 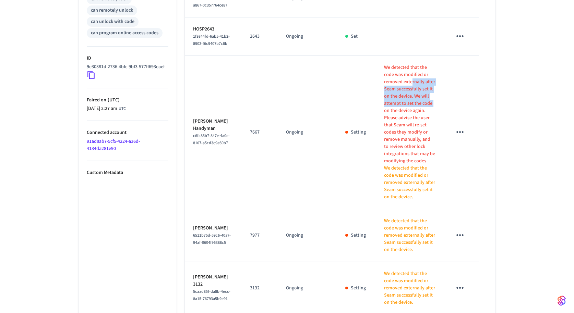 What do you see at coordinates (260, 236) in the screenshot?
I see `p: 7977` at bounding box center [260, 236].